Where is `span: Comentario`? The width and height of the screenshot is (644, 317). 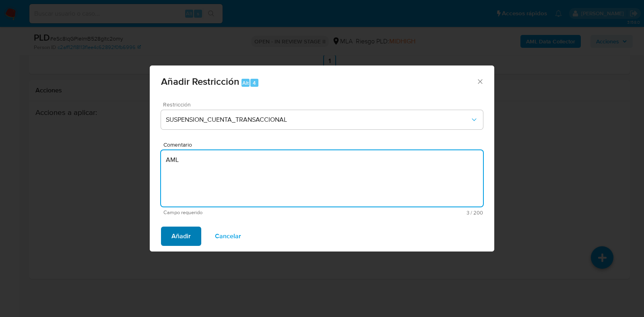 span: Comentario is located at coordinates (324, 145).